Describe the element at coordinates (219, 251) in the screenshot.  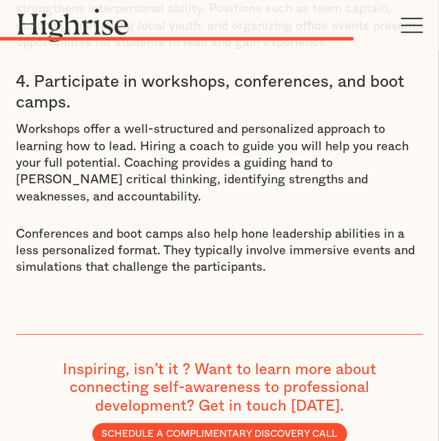
I see `p: Conferences and boot camps also help hone leadership abilities in a less personalized format. The...` at that location.